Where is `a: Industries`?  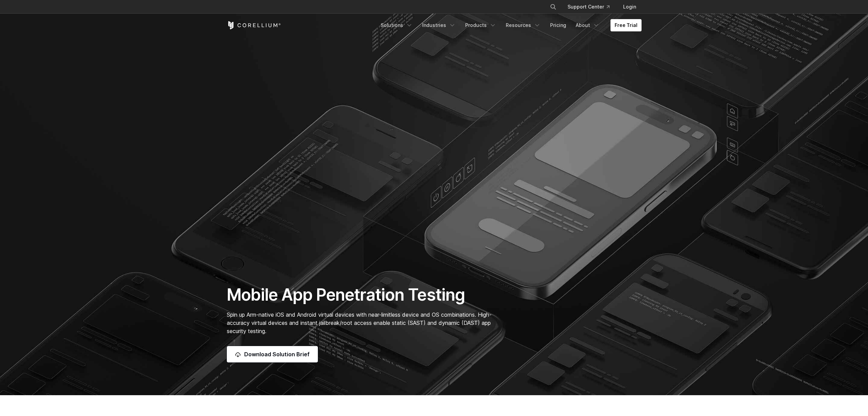 a: Industries is located at coordinates (438, 26).